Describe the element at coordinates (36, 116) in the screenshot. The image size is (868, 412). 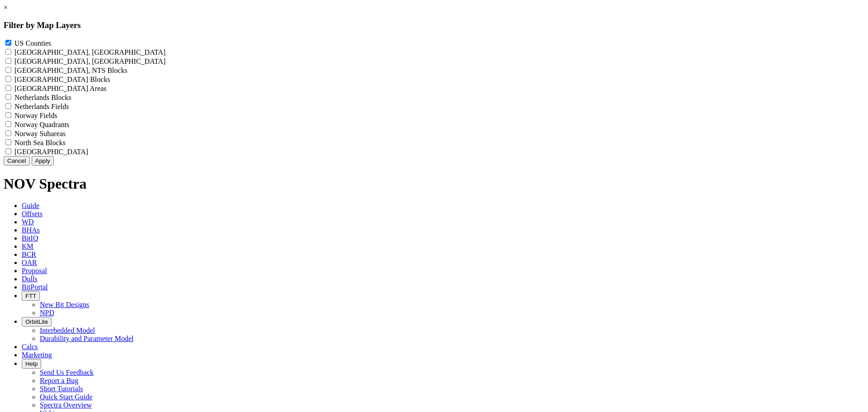
I see `label: Norway Fields` at that location.